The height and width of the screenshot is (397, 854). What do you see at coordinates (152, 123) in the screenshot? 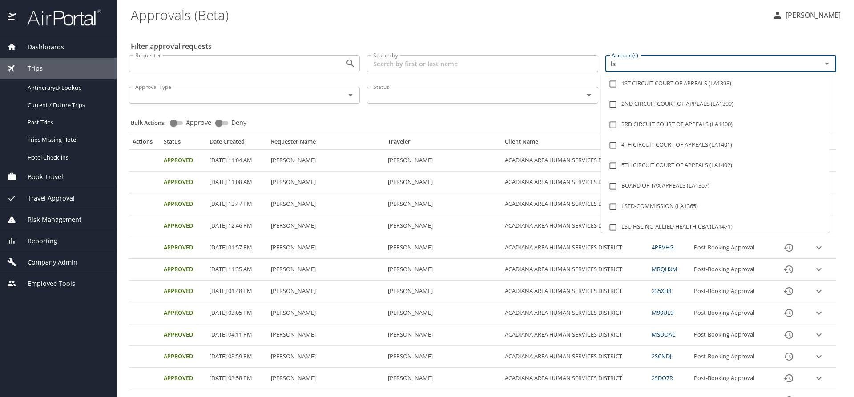
I see `p: Bulk Actions:` at bounding box center [152, 123].